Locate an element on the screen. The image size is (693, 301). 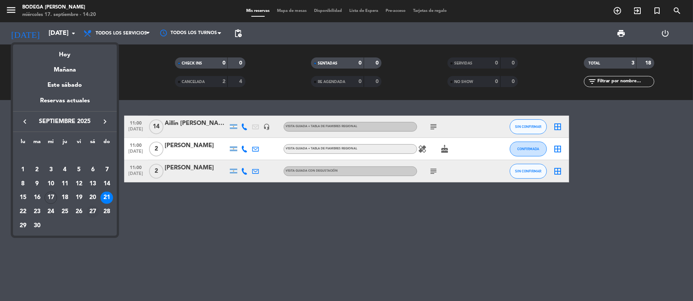
div: 30 is located at coordinates (37, 226).